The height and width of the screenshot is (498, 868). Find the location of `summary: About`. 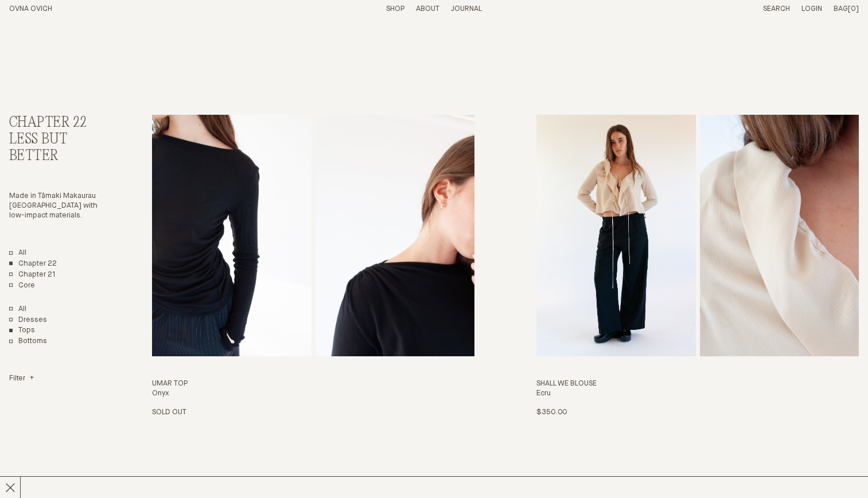

summary: About is located at coordinates (427, 9).